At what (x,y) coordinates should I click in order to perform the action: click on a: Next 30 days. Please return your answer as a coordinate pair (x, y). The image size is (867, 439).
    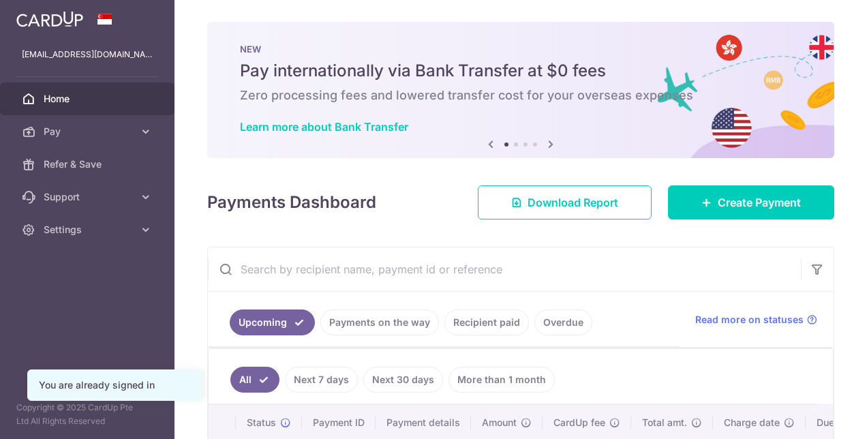
    Looking at the image, I should click on (403, 380).